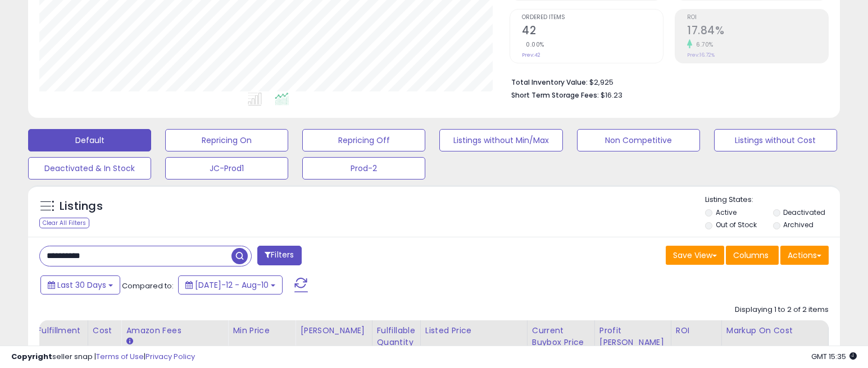  I want to click on button: Actions, so click(804, 255).